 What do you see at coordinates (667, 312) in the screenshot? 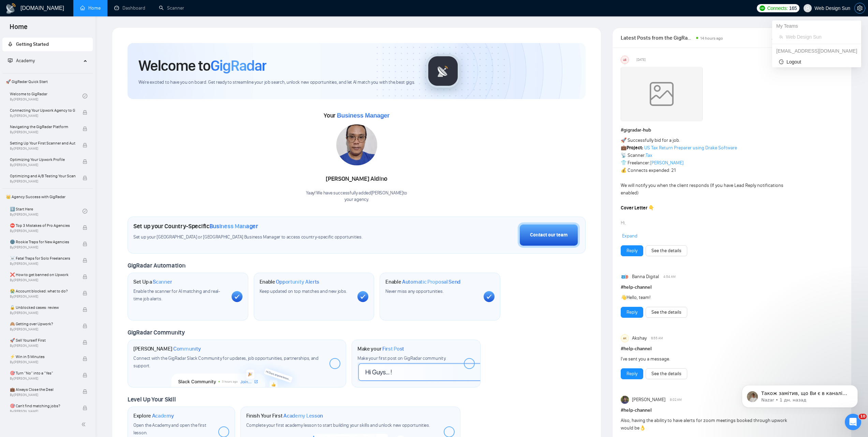
I see `button: See the details` at bounding box center [667, 312].